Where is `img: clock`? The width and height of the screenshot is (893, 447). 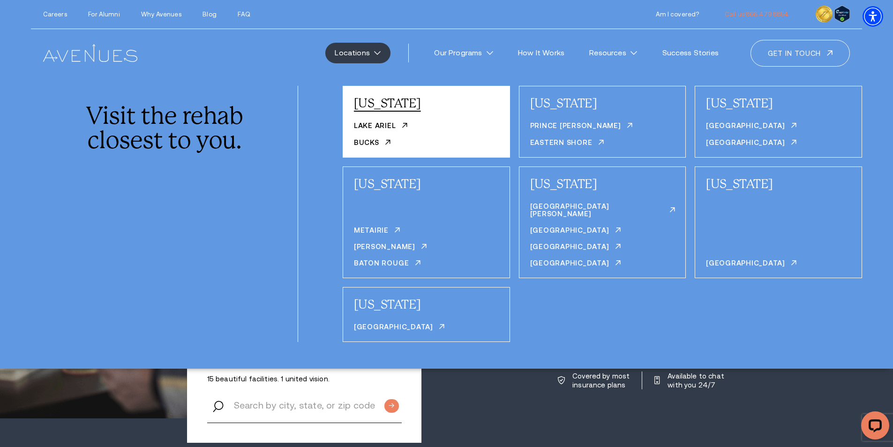
img: clock is located at coordinates (824, 14).